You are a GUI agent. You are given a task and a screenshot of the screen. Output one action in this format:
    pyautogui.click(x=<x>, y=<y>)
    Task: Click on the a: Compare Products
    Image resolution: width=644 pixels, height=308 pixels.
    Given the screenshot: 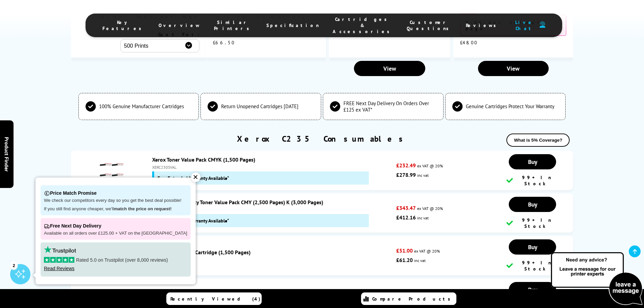 What is the action you would take?
    pyautogui.click(x=409, y=299)
    